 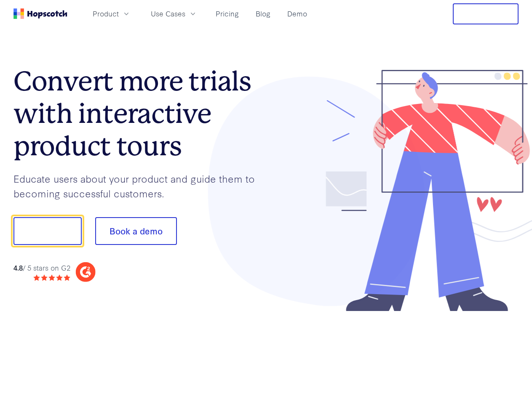 I want to click on a: Free Trial, so click(x=486, y=14).